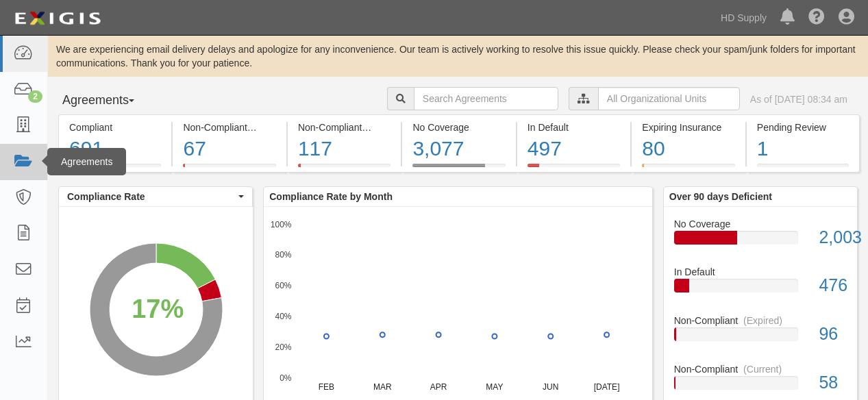  I want to click on a: Non-Compliant(Current)67, so click(228, 169).